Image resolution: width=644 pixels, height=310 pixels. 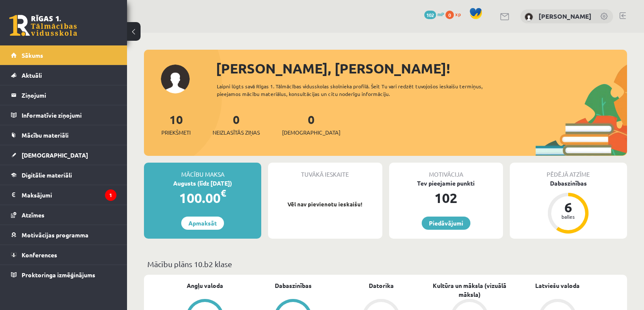 I want to click on span: 0, so click(x=450, y=15).